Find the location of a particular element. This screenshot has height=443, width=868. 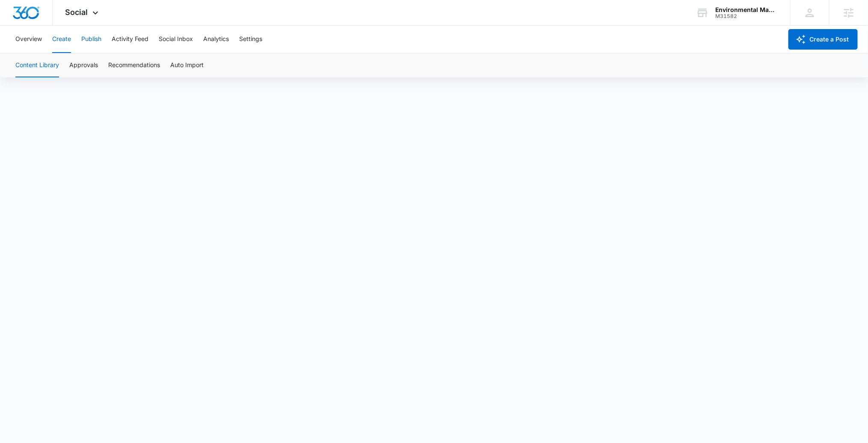

button: Auto Import is located at coordinates (187, 65).